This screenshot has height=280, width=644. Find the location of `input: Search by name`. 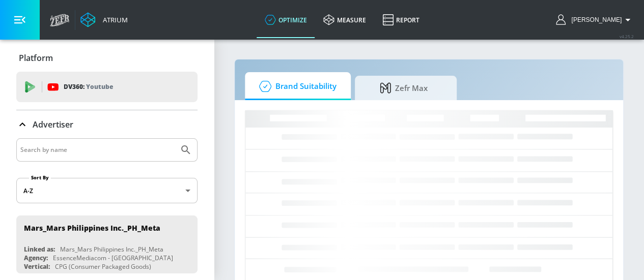

input: Search by name is located at coordinates (97, 150).